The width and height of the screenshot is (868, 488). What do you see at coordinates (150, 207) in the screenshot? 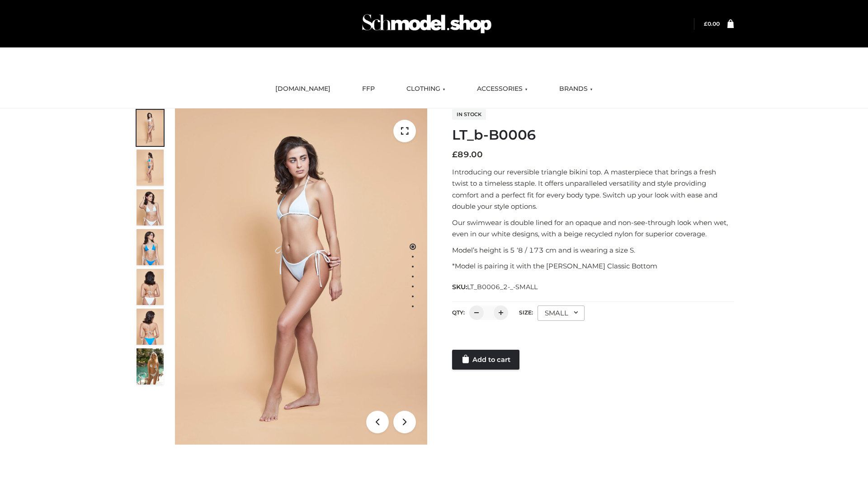
I see `img: ArielClassicBikiniTop_CloudNine_AzureSky_OW114ECO_3-scaled.jpg` at bounding box center [150, 207].